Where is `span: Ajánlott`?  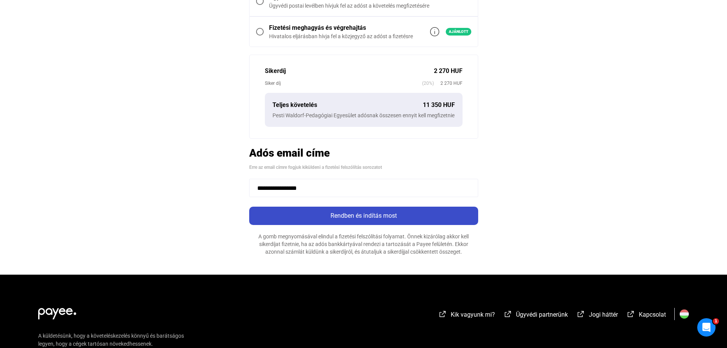 span: Ajánlott is located at coordinates (458, 32).